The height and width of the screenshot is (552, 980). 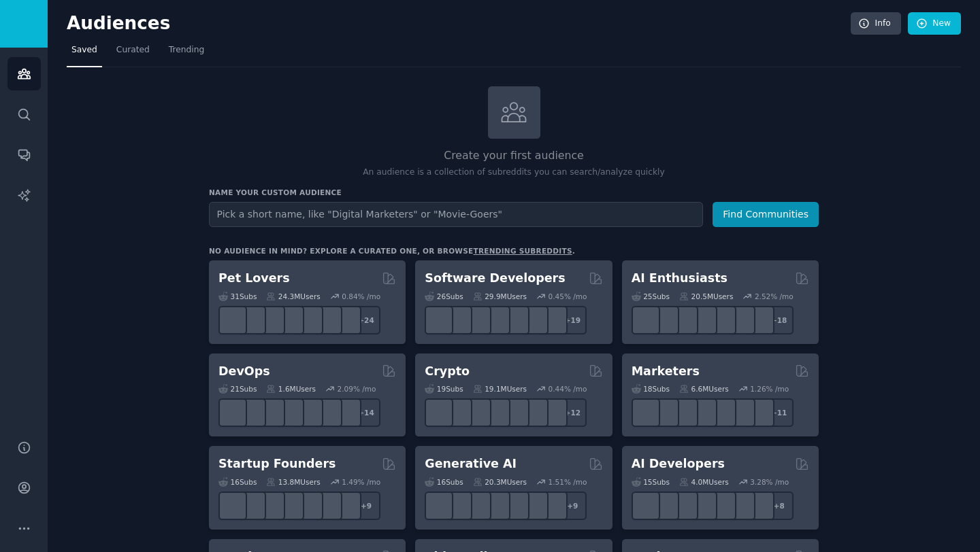 I want to click on img: csharp, so click(x=458, y=319).